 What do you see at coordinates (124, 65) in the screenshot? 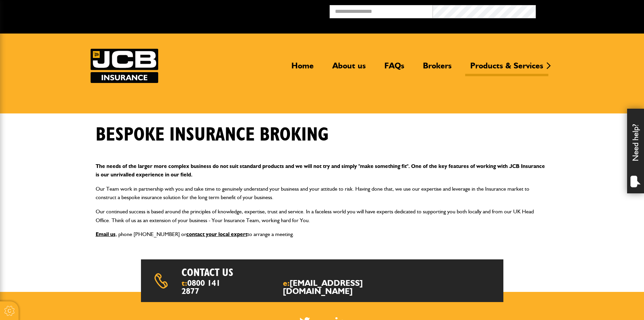
I see `a: JCB Insurance Services` at bounding box center [124, 65].